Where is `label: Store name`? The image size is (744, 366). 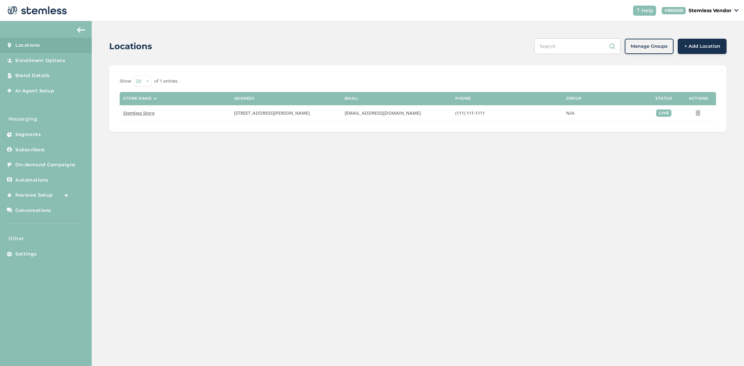
label: Store name is located at coordinates (137, 98).